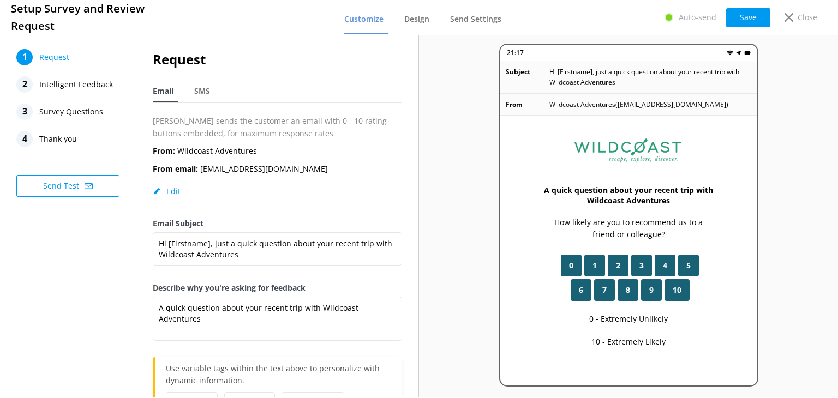 The height and width of the screenshot is (398, 838). What do you see at coordinates (628, 150) in the screenshot?
I see `img: 653-1759347881.png` at bounding box center [628, 150].